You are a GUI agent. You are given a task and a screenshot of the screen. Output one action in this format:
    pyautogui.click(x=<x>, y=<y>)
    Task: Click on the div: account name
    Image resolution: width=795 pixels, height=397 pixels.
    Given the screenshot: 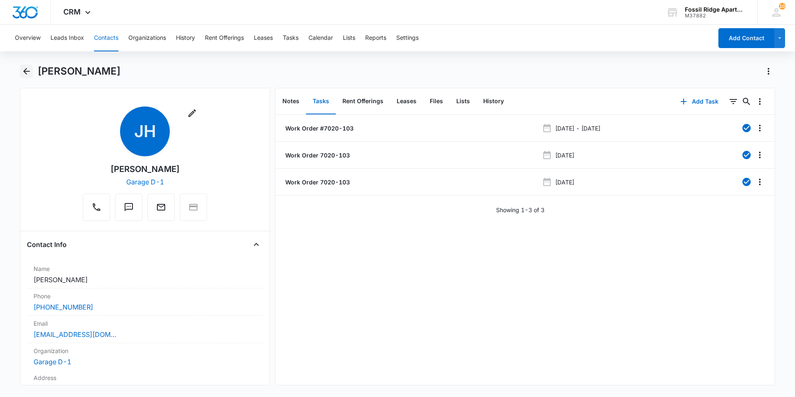 What is the action you would take?
    pyautogui.click(x=715, y=10)
    